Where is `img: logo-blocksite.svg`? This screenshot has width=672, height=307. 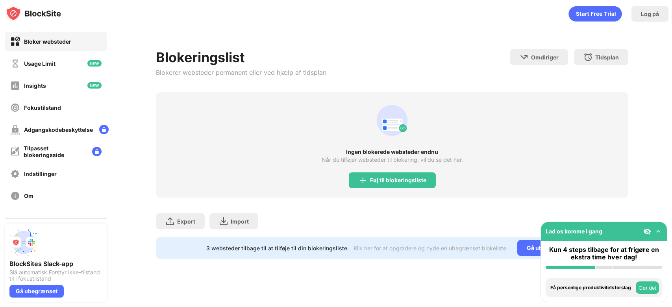 img: logo-blocksite.svg is located at coordinates (33, 13).